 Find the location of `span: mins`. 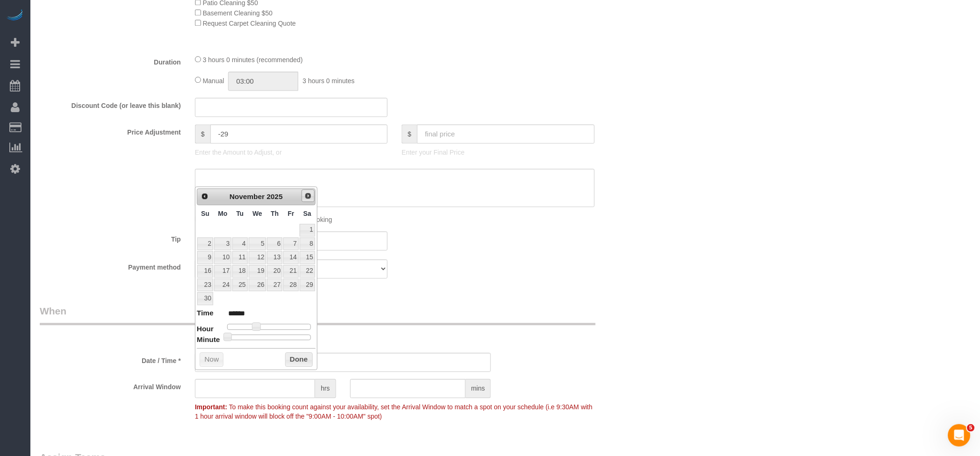

span: mins is located at coordinates (478, 388).